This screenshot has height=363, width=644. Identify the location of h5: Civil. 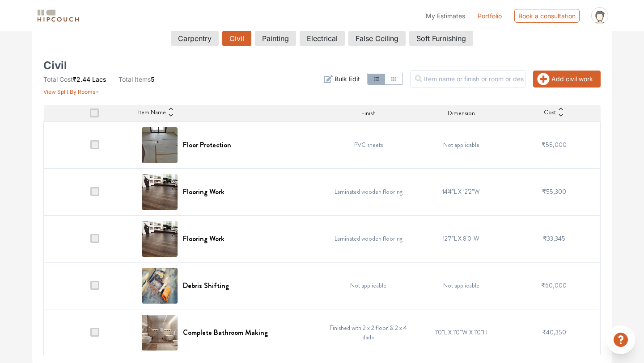
(55, 66).